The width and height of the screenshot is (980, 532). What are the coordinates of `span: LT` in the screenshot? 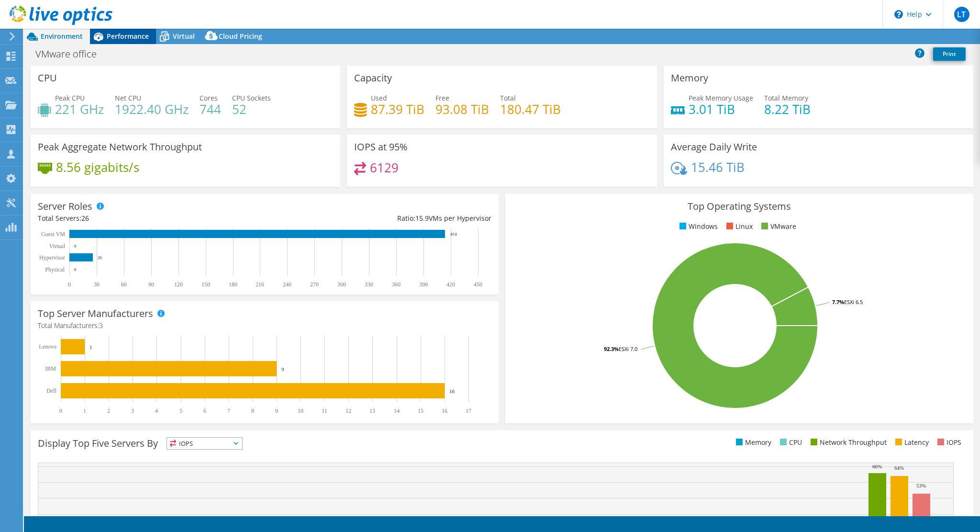 It's located at (962, 14).